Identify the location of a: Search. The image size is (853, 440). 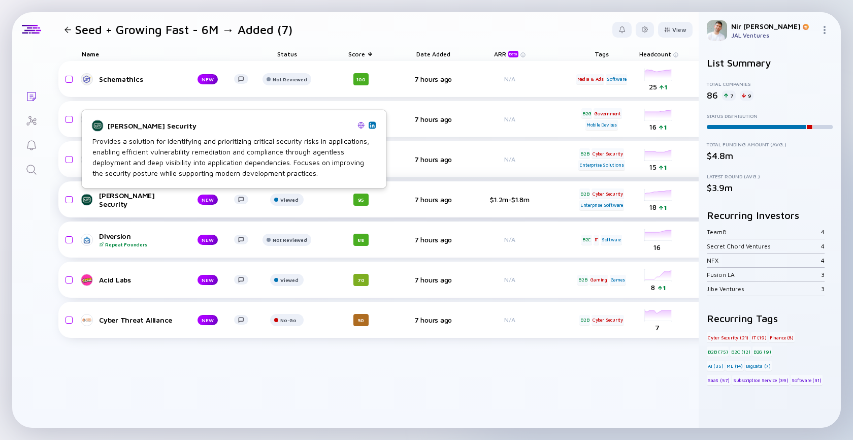
(31, 169).